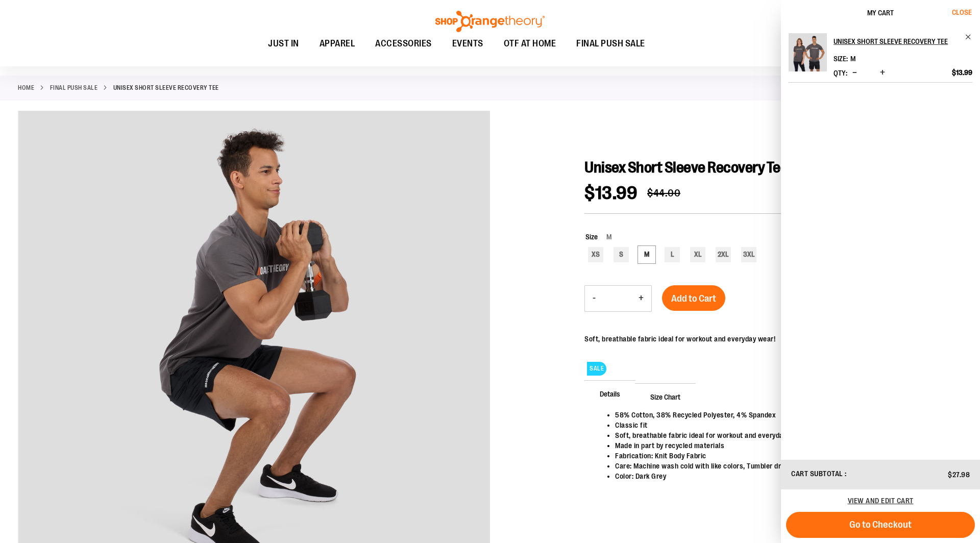 Image resolution: width=980 pixels, height=543 pixels. I want to click on a: View and edit cart, so click(880, 501).